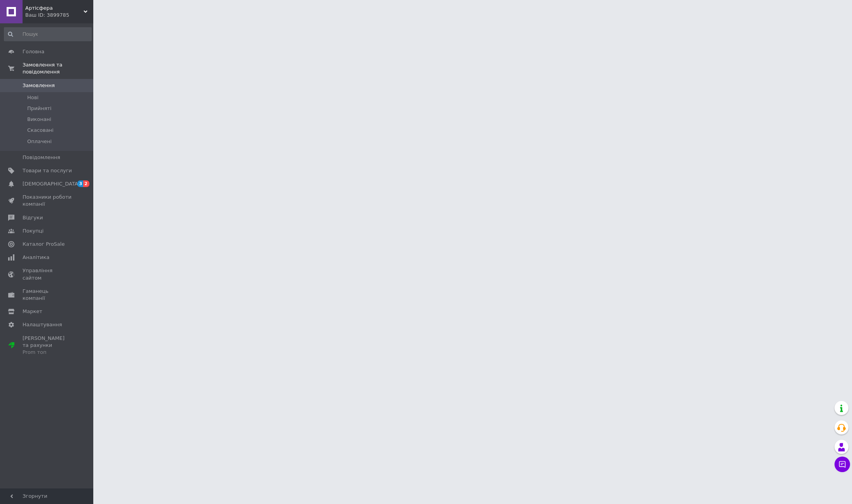 The width and height of the screenshot is (852, 504). Describe the element at coordinates (33, 98) in the screenshot. I see `span: Нові` at that location.